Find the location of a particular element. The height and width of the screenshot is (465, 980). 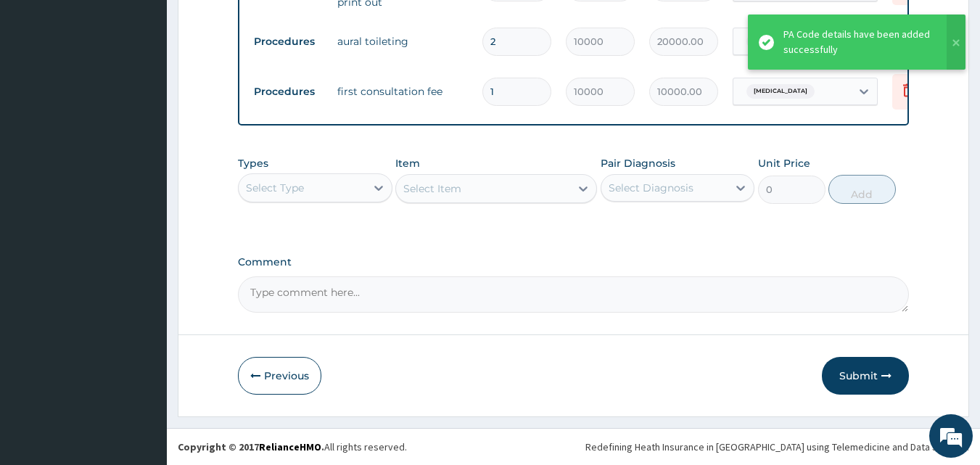

div: Select Diagnosis is located at coordinates (651, 188).